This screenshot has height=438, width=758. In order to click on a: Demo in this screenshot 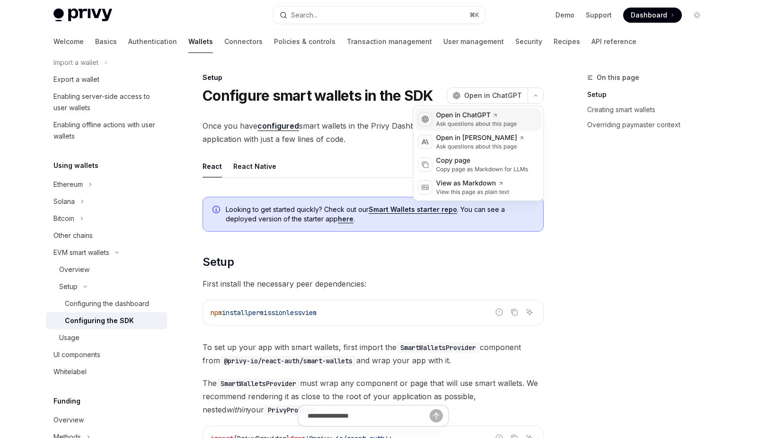, I will do `click(565, 15)`.